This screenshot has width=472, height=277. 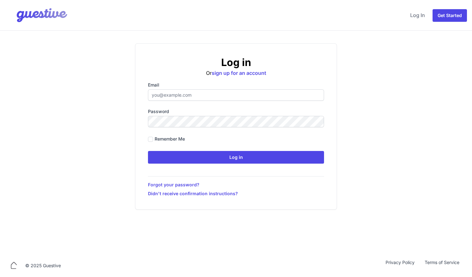 What do you see at coordinates (239, 73) in the screenshot?
I see `a: sign up for an account` at bounding box center [239, 73].